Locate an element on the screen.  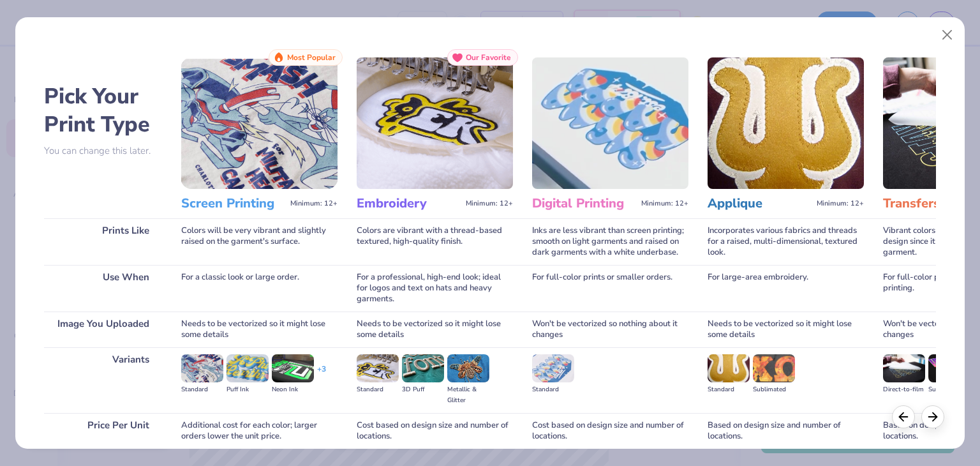
img: Supacolor is located at coordinates (950, 368).